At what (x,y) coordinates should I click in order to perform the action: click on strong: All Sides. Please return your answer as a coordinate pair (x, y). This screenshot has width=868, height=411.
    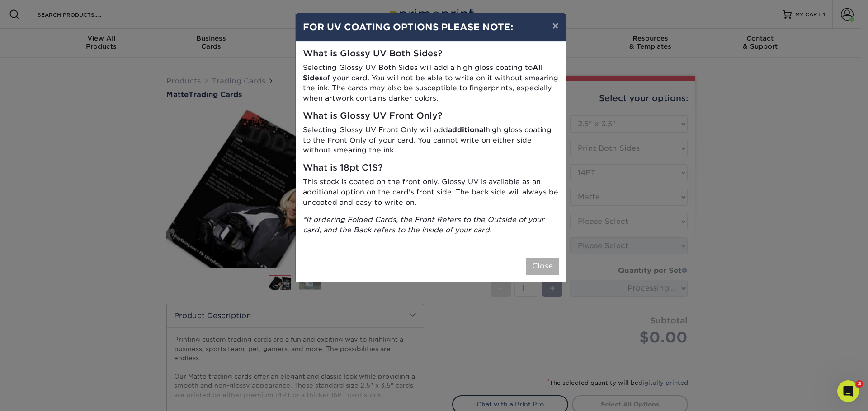
    Looking at the image, I should click on (422, 73).